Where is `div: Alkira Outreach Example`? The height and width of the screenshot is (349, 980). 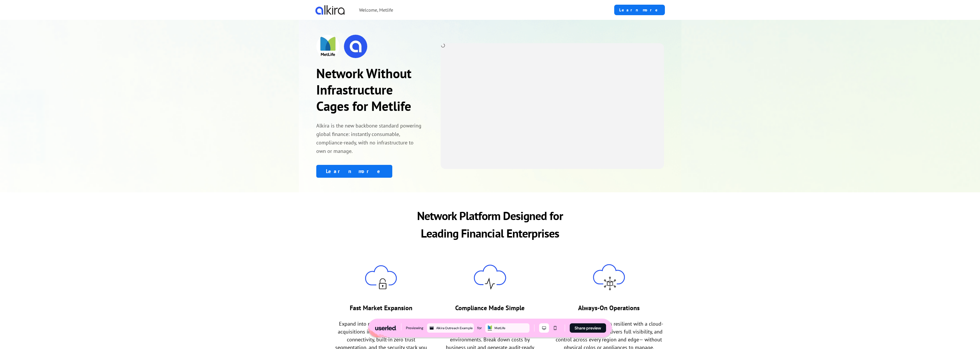 div: Alkira Outreach Example is located at coordinates (455, 327).